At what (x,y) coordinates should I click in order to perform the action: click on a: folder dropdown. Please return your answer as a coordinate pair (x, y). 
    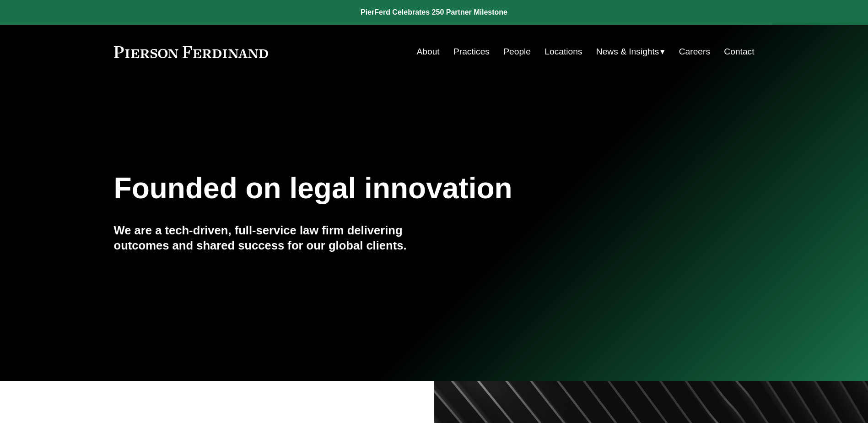
    Looking at the image, I should click on (631, 52).